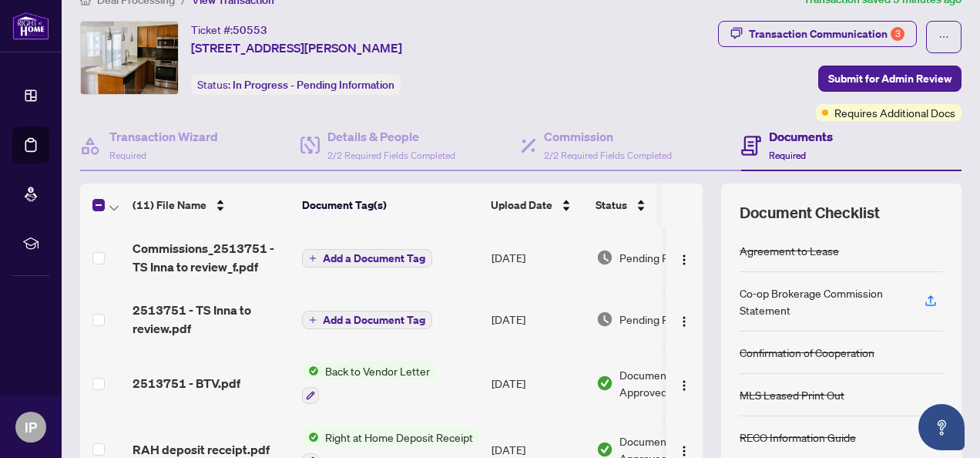  What do you see at coordinates (944, 37) in the screenshot?
I see `span: ellipsis` at bounding box center [944, 37].